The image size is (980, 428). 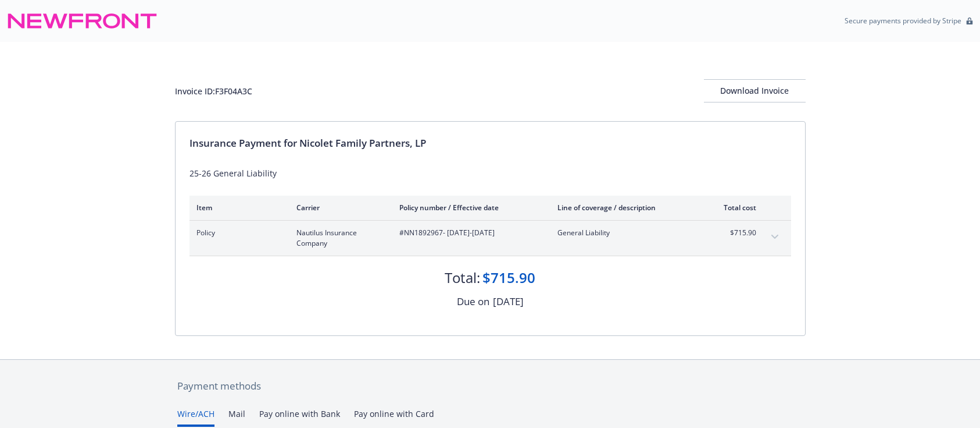 I want to click on p: Secure payments provided by Stripe, so click(x=903, y=21).